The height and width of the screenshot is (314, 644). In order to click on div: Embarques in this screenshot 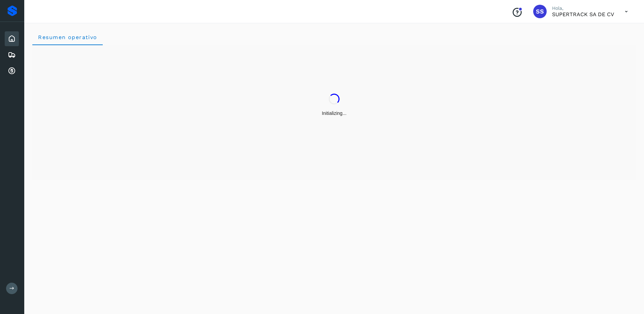, I will do `click(12, 55)`.